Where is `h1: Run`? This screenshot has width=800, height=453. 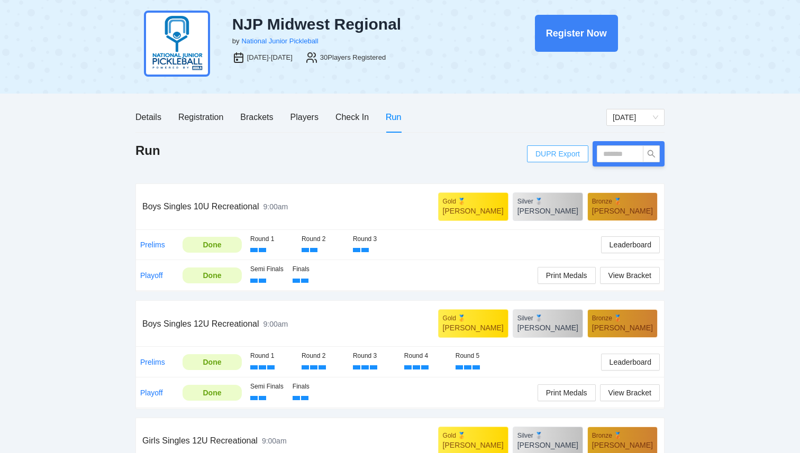
h1: Run is located at coordinates (148, 151).